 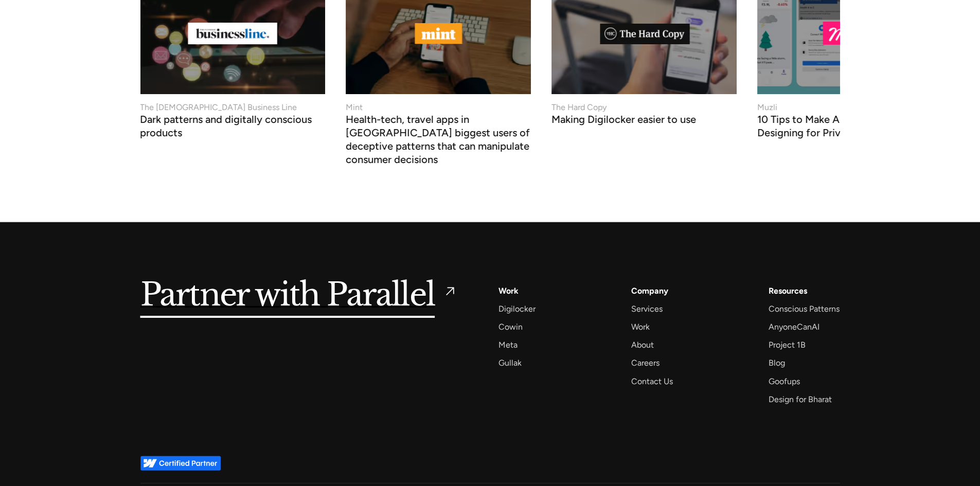 What do you see at coordinates (233, 127) in the screenshot?
I see `h3: Dark patterns and digitally conscious products` at bounding box center [233, 127].